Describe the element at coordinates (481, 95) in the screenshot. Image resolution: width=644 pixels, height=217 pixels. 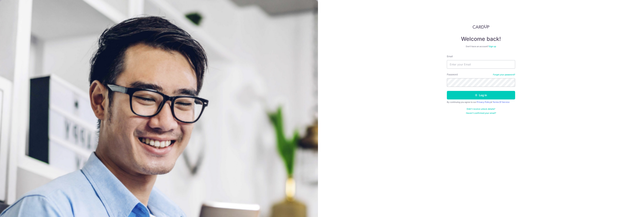
I see `button: Log in` at that location.